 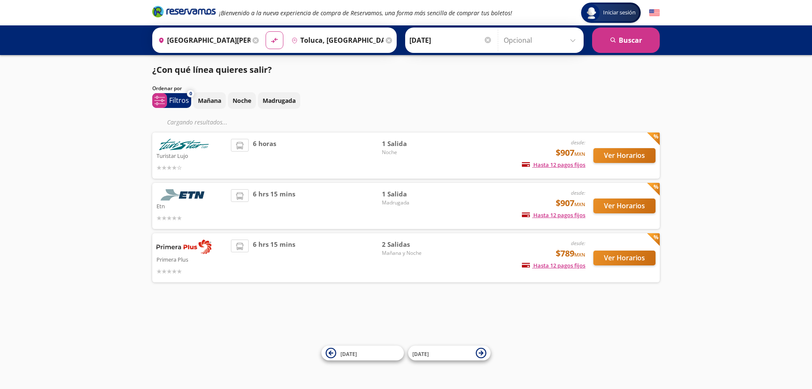 What do you see at coordinates (542, 40) in the screenshot?
I see `input: Opcional` at bounding box center [542, 40].